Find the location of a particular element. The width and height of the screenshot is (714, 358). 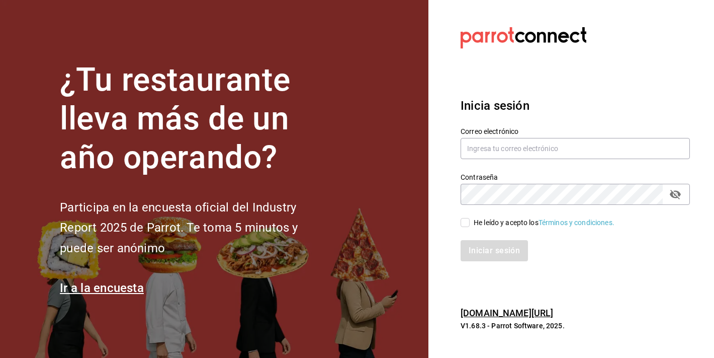

h2: Participa en la encuesta oficial del Industry Report 2025 de Parrot. Te toma 5 minutos y puede se... is located at coordinates (196, 228).